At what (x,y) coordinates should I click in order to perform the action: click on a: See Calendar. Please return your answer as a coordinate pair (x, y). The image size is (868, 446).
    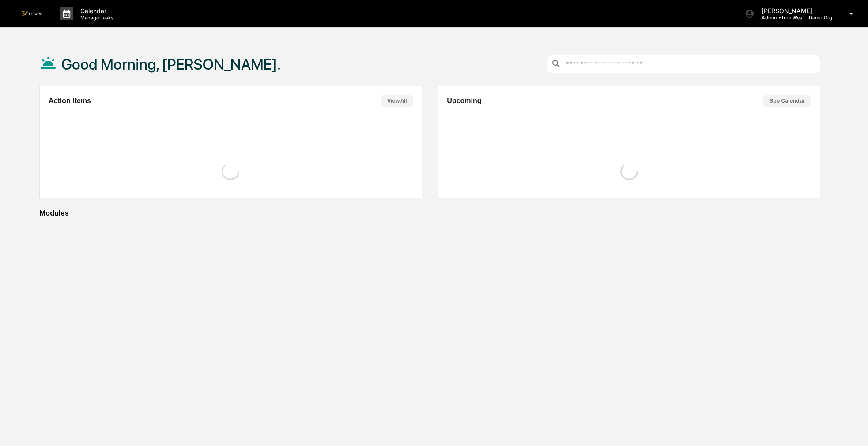
    Looking at the image, I should click on (787, 101).